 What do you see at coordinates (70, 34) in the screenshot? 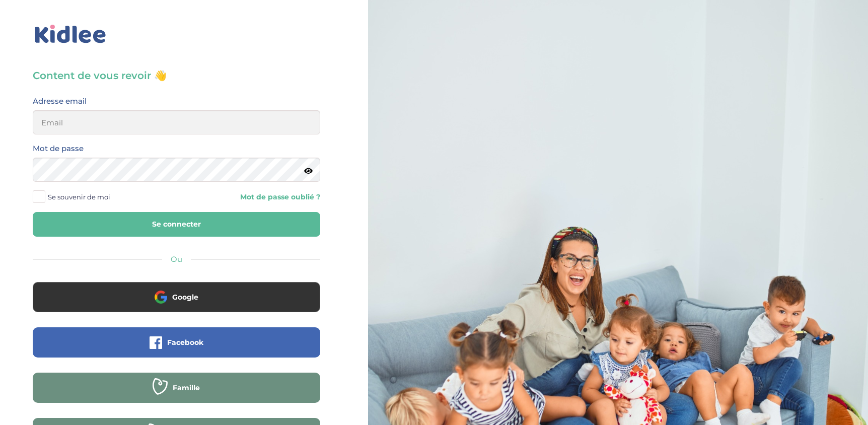
I see `img: logo_kidlee_bleu` at bounding box center [70, 34].